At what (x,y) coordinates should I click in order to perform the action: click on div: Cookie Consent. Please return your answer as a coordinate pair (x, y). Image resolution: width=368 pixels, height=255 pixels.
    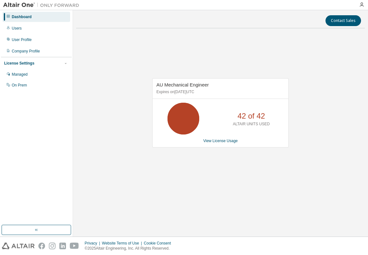
    Looking at the image, I should click on (159, 243).